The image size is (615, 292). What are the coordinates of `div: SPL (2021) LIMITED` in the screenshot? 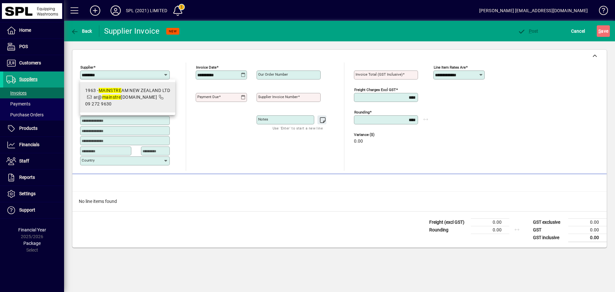 It's located at (146, 11).